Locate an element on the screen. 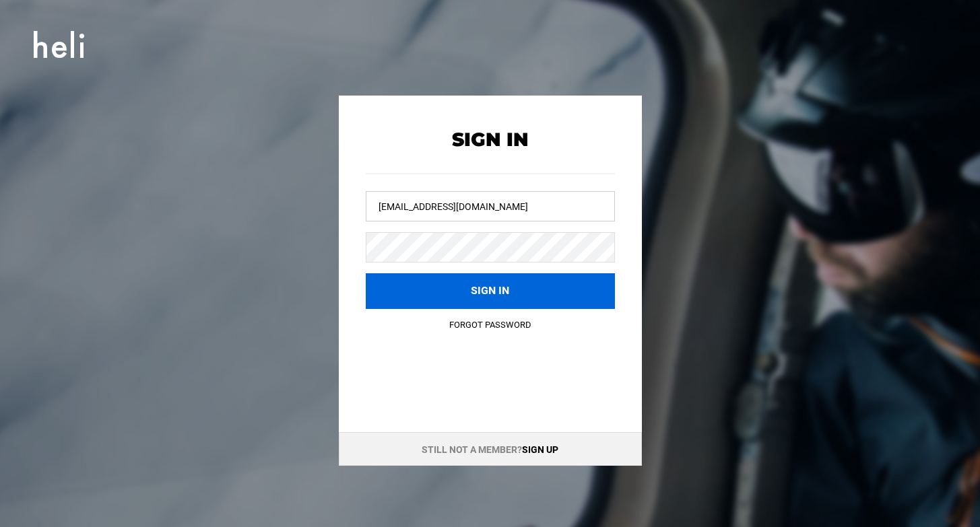  div: Still not a member? is located at coordinates (490, 449).